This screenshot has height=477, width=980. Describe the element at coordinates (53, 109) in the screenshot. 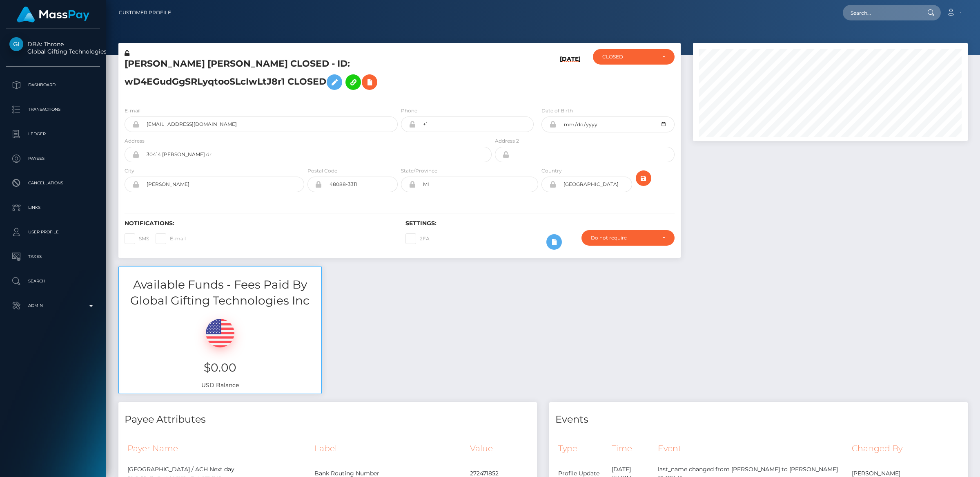

I see `p: Transactions` at that location.